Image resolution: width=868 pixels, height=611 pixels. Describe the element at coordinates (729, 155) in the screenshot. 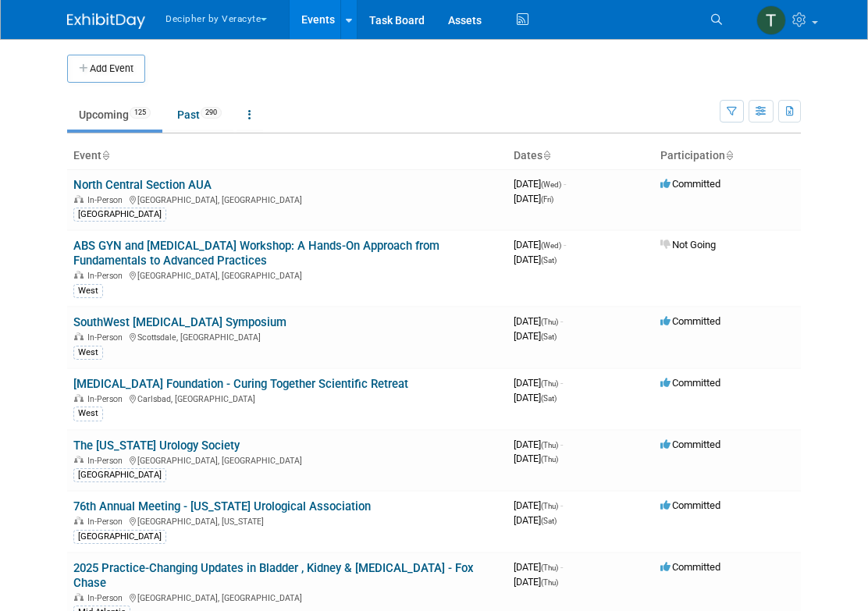

I see `a: Sort by Participation Type` at that location.